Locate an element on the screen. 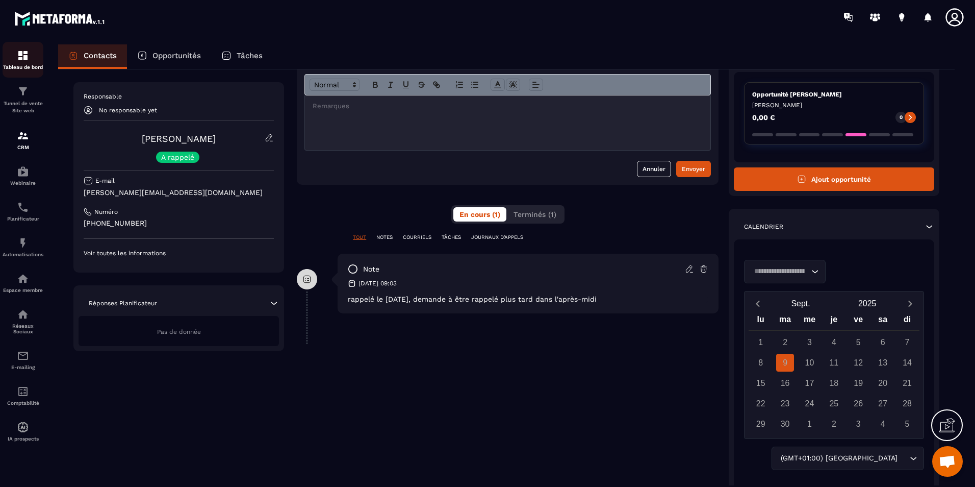  div: me is located at coordinates (810, 321).